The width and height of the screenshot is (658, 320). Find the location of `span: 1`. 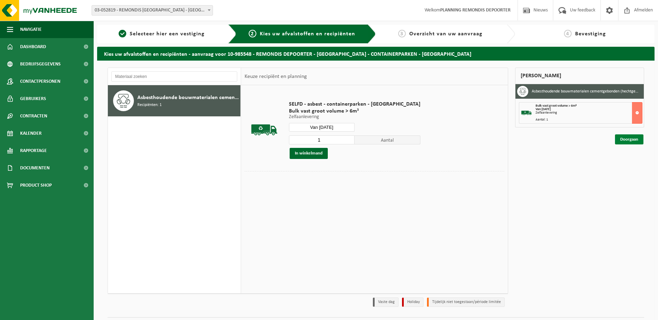

span: 1 is located at coordinates (122, 34).